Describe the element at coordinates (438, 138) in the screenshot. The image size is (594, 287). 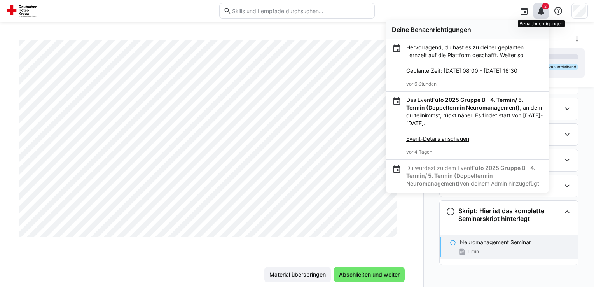
I see `a: Event-Details anschauen` at that location.